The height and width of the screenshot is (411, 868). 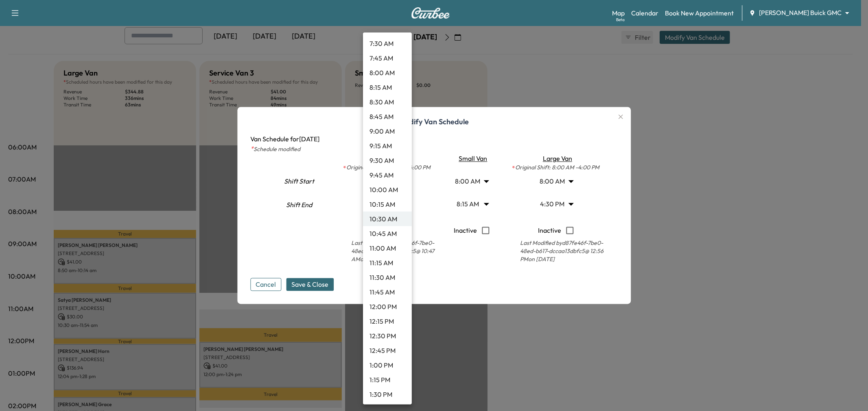 What do you see at coordinates (387, 380) in the screenshot?
I see `li: 1:15 PM` at bounding box center [387, 380].